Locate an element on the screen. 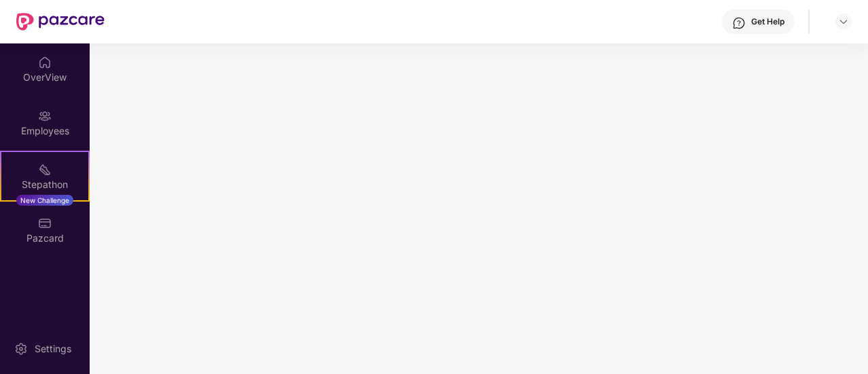  img: svg+xml;base64,PHN2ZyBpZD0iUGF6Y2FyZCIgeG1sbnM9Imh0dHA6Ly93d3cudzMub3JnLzIwMDAvc3ZnIiB3aWR0aD0iMj... is located at coordinates (45, 223).